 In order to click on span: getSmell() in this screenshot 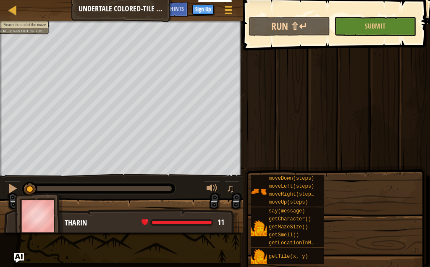, I will do `click(284, 235)`.